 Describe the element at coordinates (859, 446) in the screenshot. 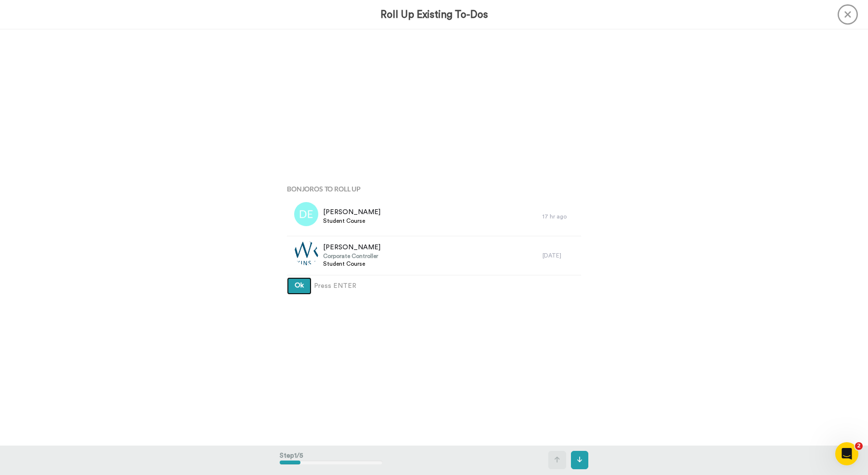

I see `span: 2` at that location.